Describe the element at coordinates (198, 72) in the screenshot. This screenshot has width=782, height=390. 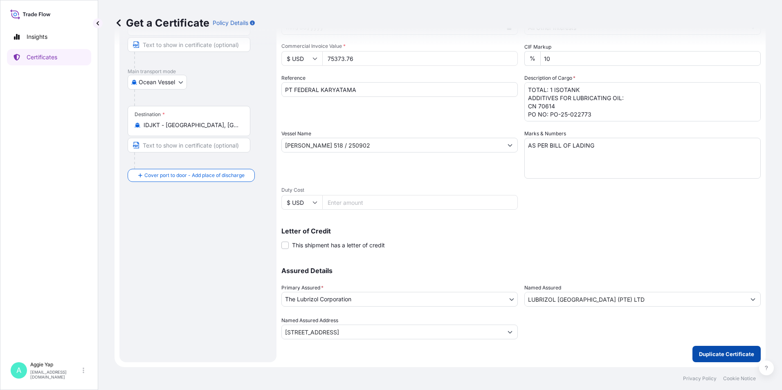
I see `p: Main transport mode` at that location.